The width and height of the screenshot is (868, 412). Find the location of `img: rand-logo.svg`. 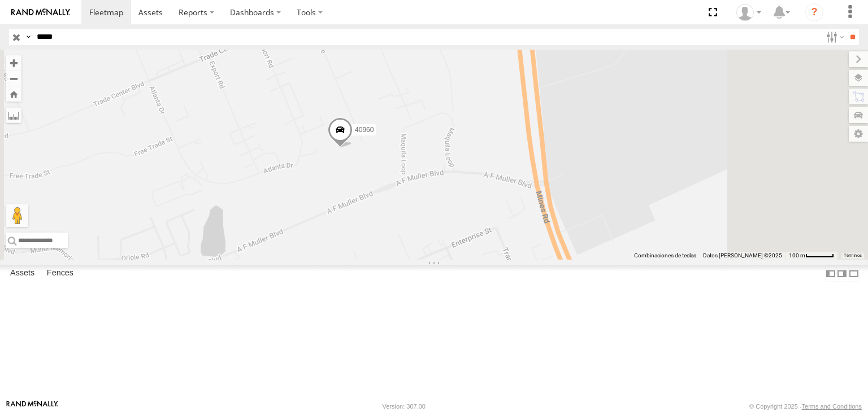

img: rand-logo.svg is located at coordinates (41, 12).